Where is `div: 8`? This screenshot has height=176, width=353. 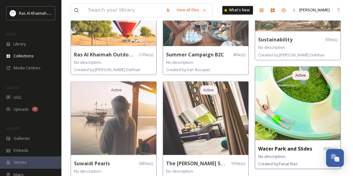 div: 8 is located at coordinates (35, 109).